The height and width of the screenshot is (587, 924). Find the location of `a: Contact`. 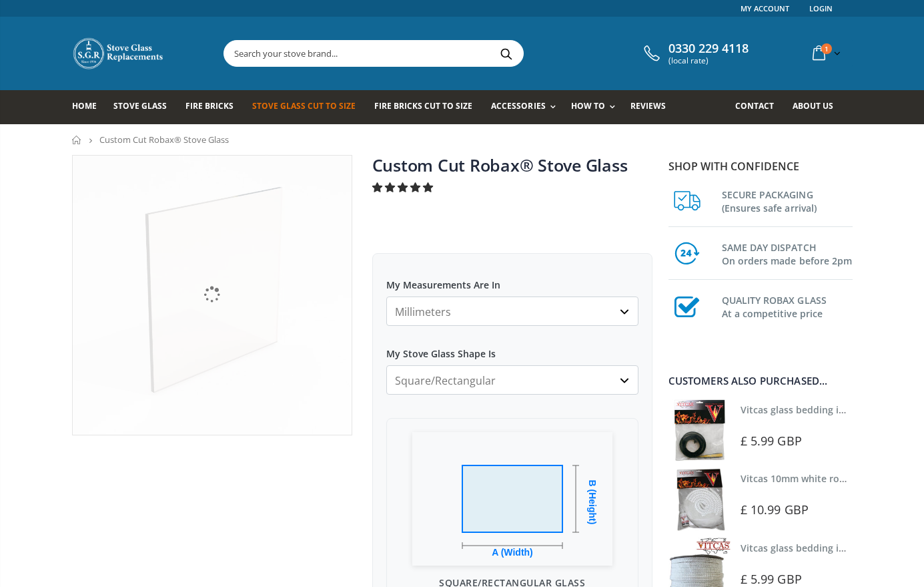

a: Contact is located at coordinates (759, 107).